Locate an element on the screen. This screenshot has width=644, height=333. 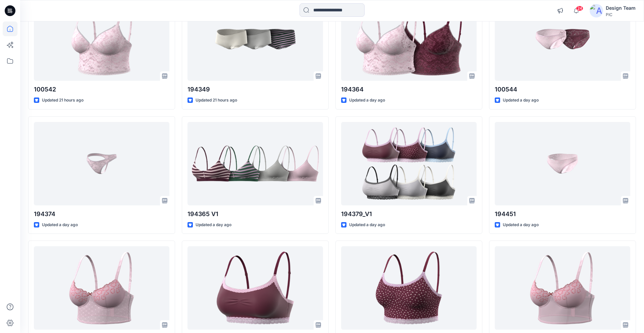
a: 194379_V1 is located at coordinates (408, 163).